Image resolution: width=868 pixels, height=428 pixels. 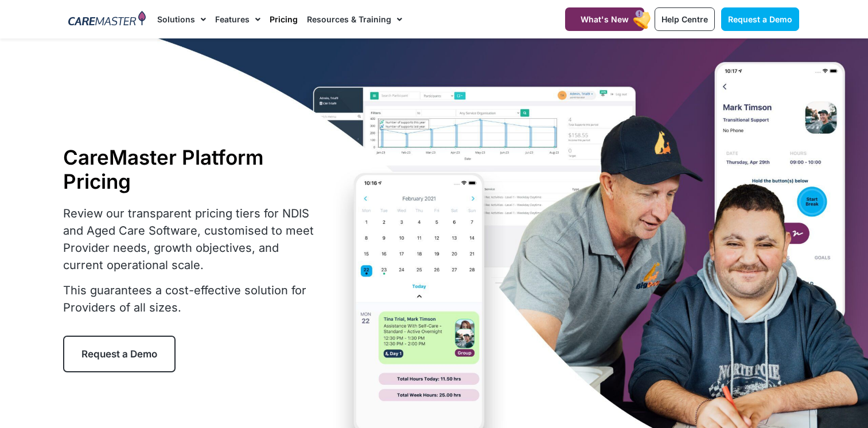 I want to click on p: Review our transparent pricing tiers for NDIS and Aged Care Software, customised to meet Provider..., so click(x=192, y=239).